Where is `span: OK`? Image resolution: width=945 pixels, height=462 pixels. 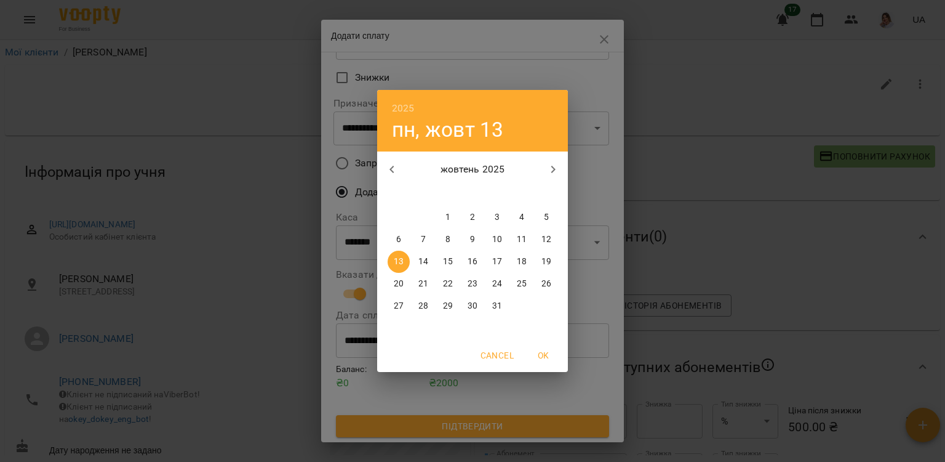 span: OK is located at coordinates (544, 355).